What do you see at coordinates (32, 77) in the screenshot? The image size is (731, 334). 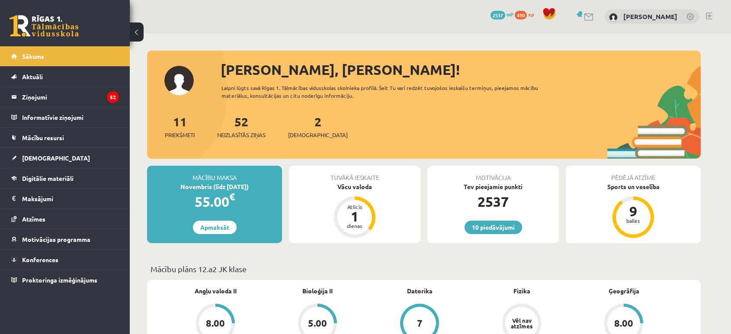 I see `span: Aktuāli` at bounding box center [32, 77].